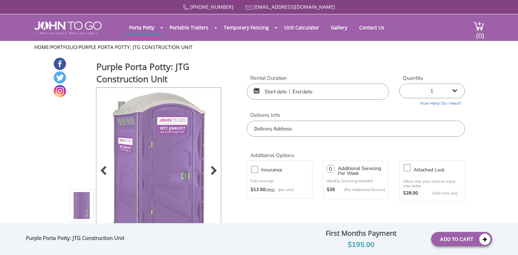 This screenshot has height=255, width=518. I want to click on img: Mail, so click(249, 7).